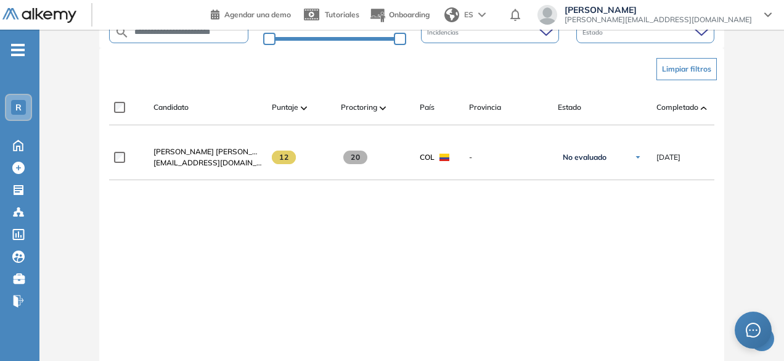 The image size is (784, 361). Describe the element at coordinates (485, 107) in the screenshot. I see `span: Provincia` at that location.